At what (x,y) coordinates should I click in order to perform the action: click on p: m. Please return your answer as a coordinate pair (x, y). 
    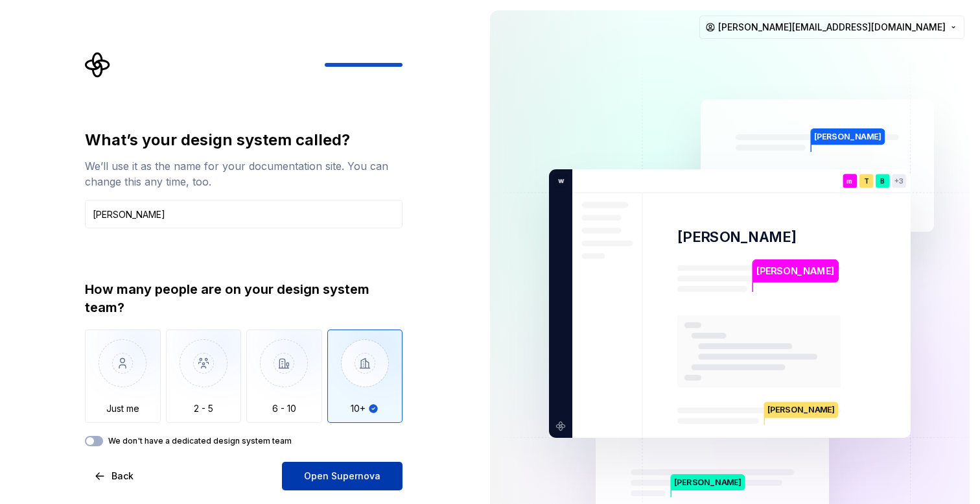
    Looking at the image, I should click on (850, 181).